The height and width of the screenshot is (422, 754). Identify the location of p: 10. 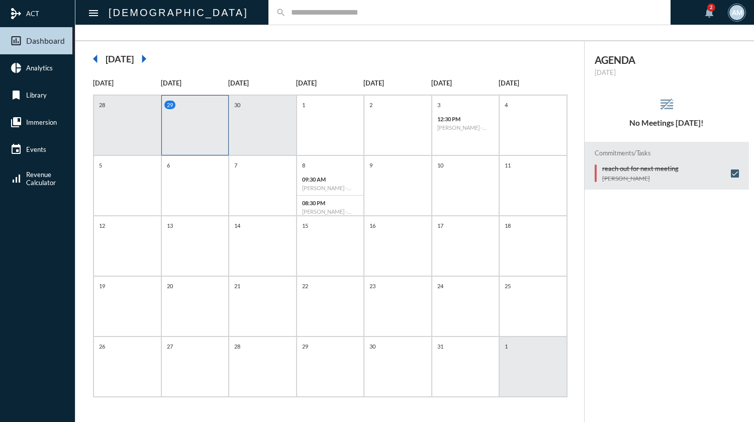
(440, 165).